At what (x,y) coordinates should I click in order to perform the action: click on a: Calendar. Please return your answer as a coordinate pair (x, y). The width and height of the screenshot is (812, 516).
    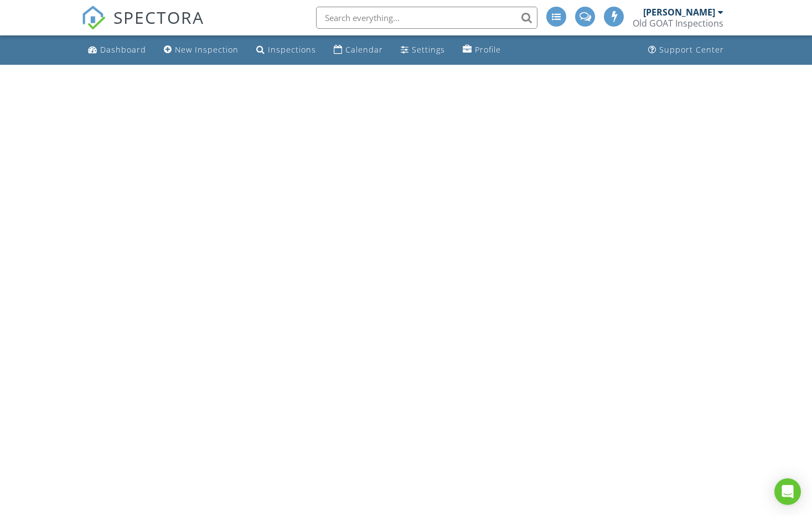
    Looking at the image, I should click on (358, 50).